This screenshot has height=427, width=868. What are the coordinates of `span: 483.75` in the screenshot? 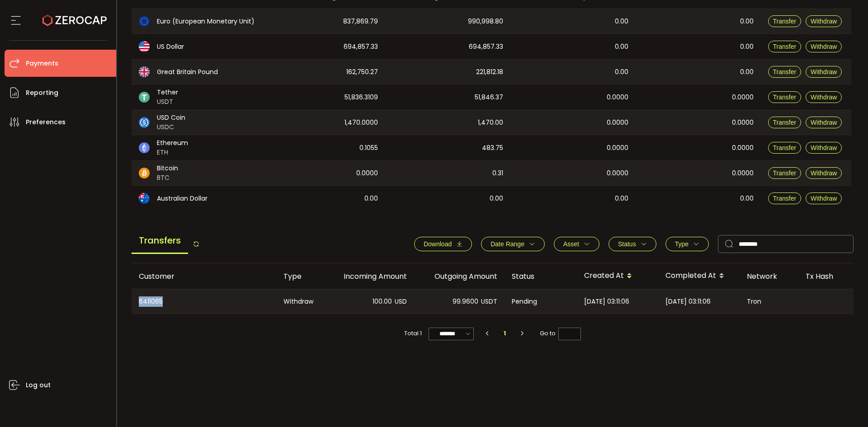 It's located at (492, 148).